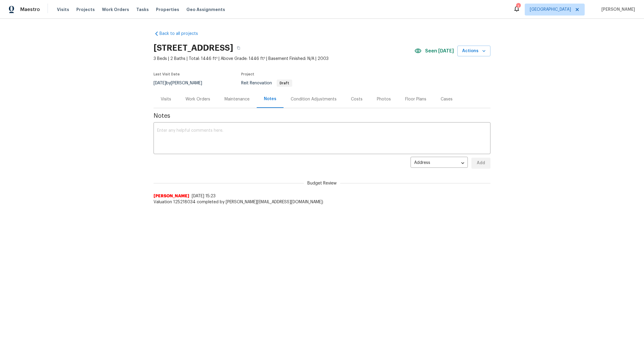 Image resolution: width=644 pixels, height=363 pixels. Describe the element at coordinates (314, 99) in the screenshot. I see `div: Condition Adjustments` at that location.